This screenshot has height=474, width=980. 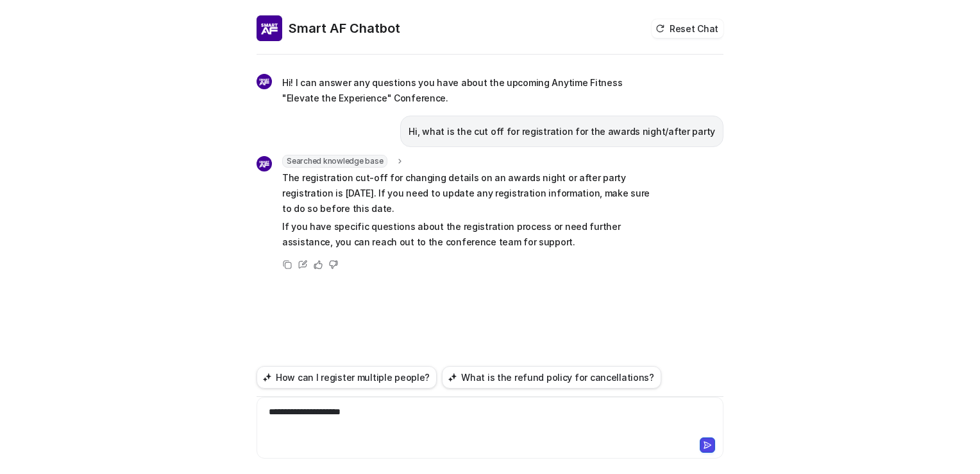 I want to click on p: If you have specific questions about the registration process or need further assistance, you can..., so click(x=469, y=235).